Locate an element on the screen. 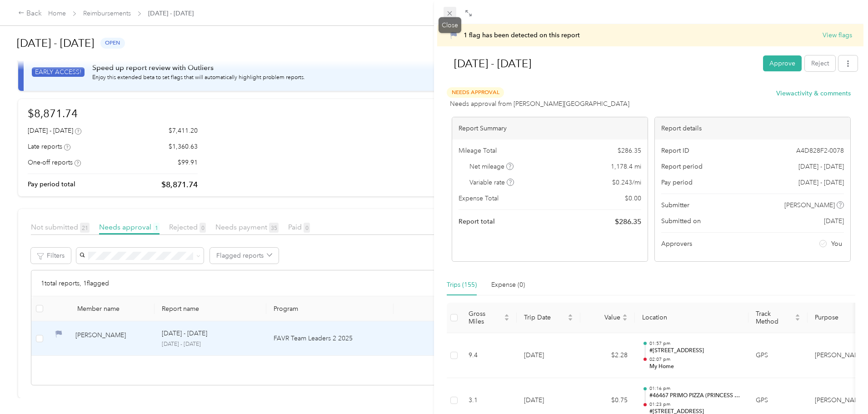 The image size is (868, 414). button: Reject is located at coordinates (820, 63).